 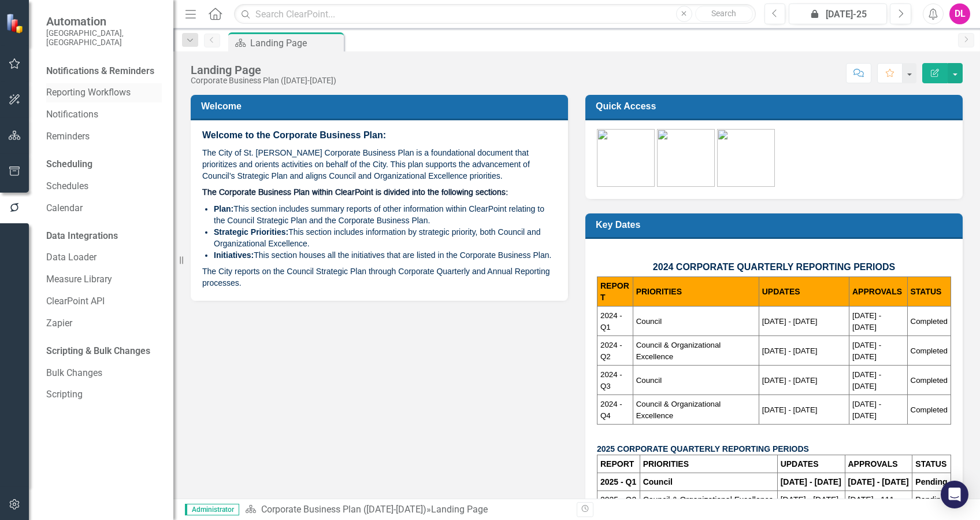 What do you see at coordinates (382, 106) in the screenshot?
I see `h3: Welcome` at bounding box center [382, 106].